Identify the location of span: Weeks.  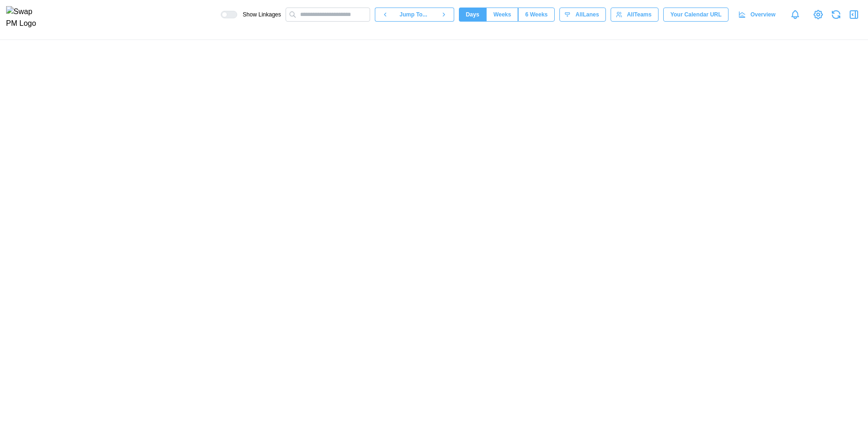
(502, 14).